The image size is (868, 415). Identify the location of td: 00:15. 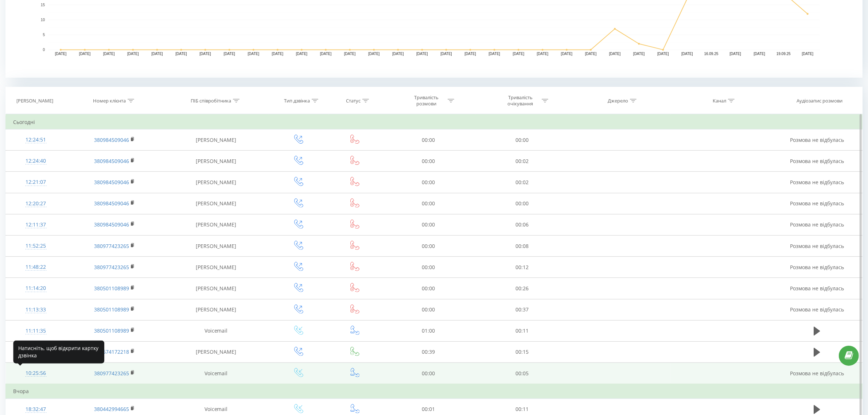
(522, 352).